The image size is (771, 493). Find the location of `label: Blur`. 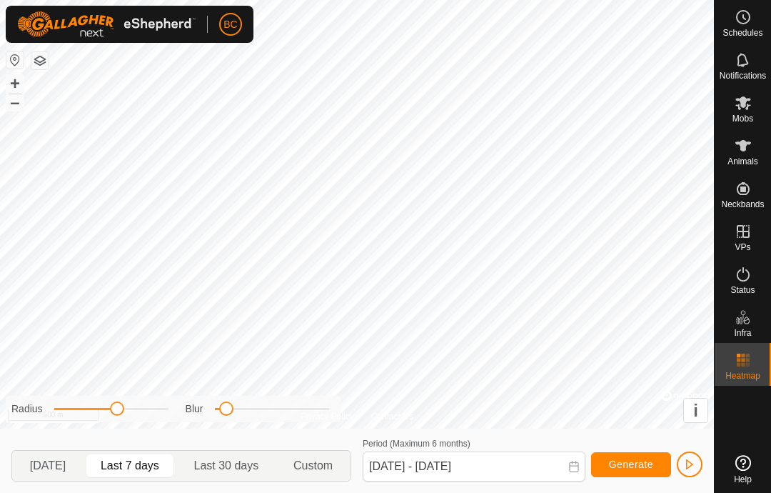

label: Blur is located at coordinates (194, 409).